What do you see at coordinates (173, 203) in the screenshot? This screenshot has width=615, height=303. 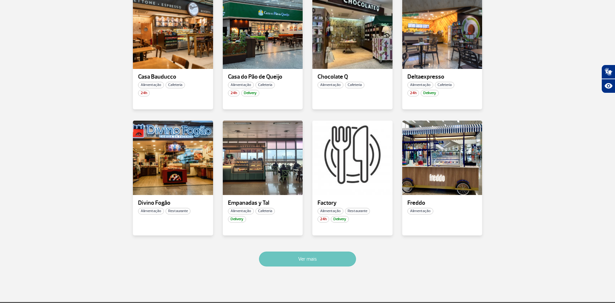 I see `p: Divino Fogão` at bounding box center [173, 203].